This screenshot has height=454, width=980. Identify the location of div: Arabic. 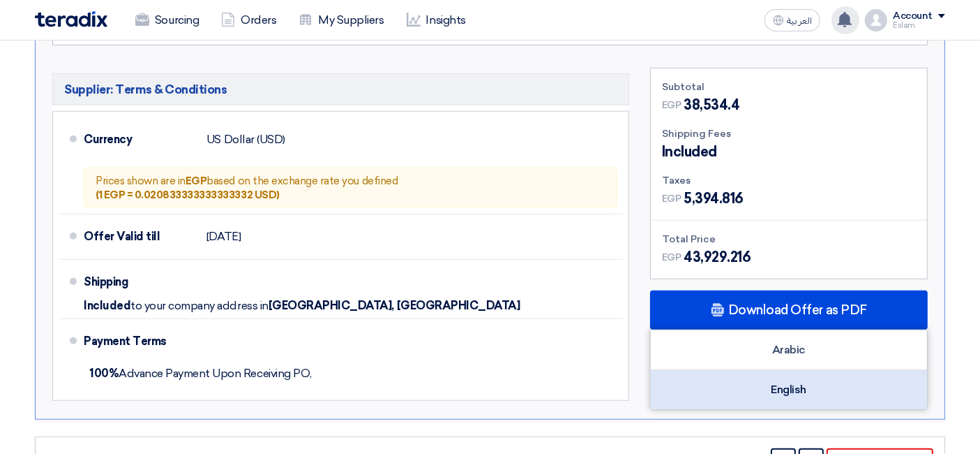
(789, 350).